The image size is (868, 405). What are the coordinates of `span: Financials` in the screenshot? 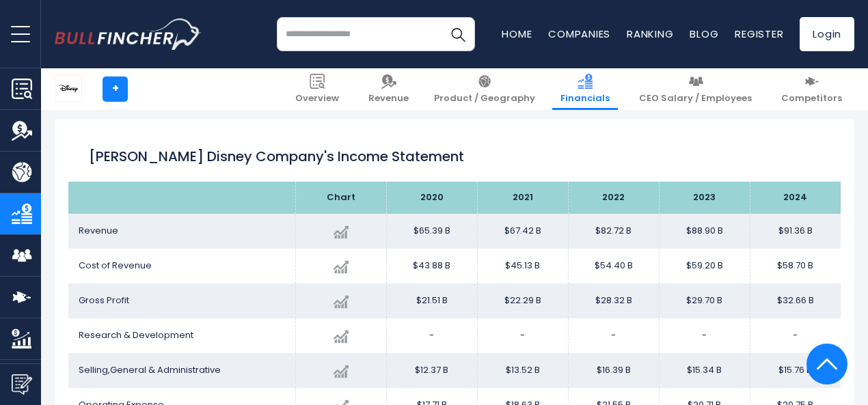 It's located at (585, 98).